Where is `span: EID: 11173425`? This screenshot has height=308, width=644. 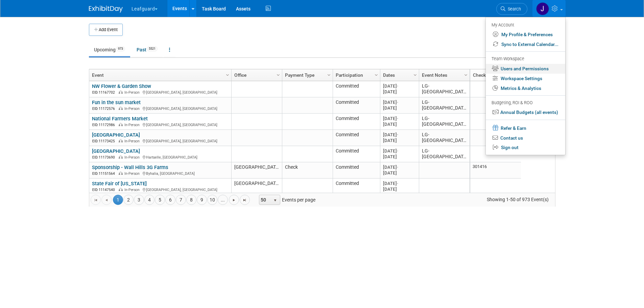 span: EID: 11173425 is located at coordinates (105, 141).